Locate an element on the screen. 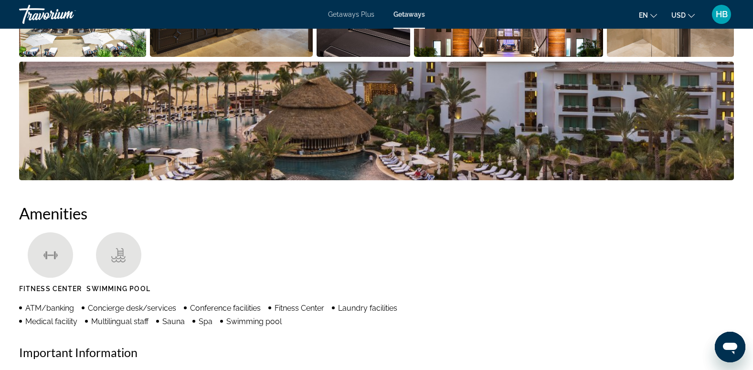 Image resolution: width=753 pixels, height=370 pixels. h2: Amenities is located at coordinates (376, 213).